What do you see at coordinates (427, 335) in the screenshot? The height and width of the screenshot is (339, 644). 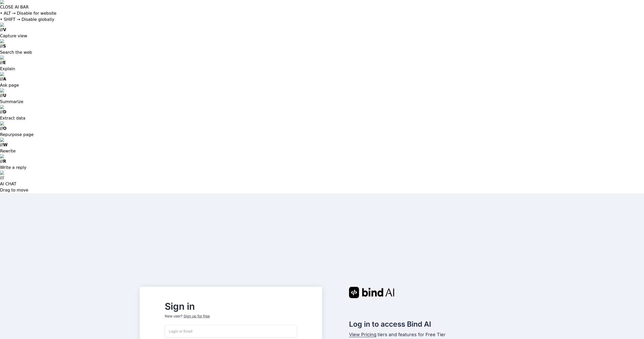 I see `p: tiers and features for Free Tier` at bounding box center [427, 335].